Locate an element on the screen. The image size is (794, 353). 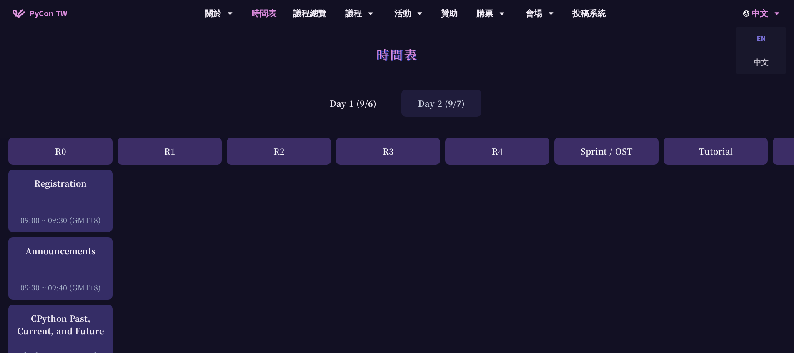
img: Locale Icon is located at coordinates (747, 13).